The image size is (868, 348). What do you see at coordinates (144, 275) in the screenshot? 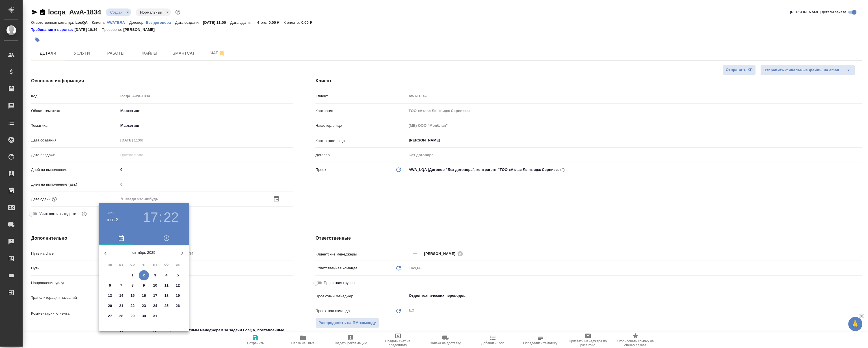
I see `button: 2` at bounding box center [144, 275].